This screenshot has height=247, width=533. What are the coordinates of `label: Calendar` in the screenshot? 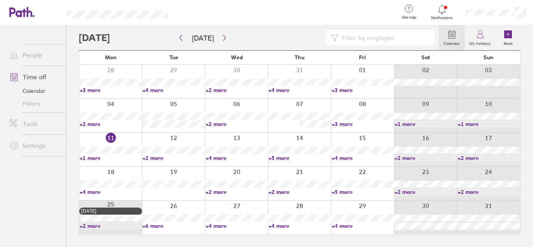 It's located at (452, 43).